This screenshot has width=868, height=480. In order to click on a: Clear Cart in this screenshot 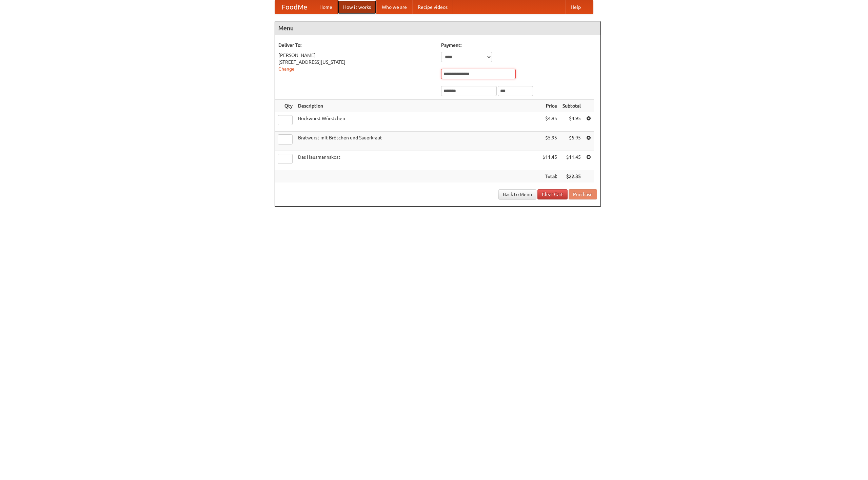, I will do `click(553, 195)`.